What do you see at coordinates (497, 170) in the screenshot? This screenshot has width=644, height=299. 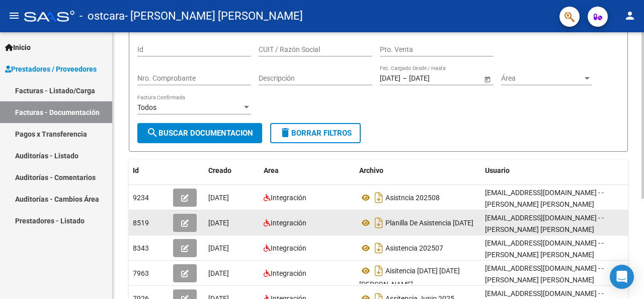 I see `span: Usuario` at bounding box center [497, 170].